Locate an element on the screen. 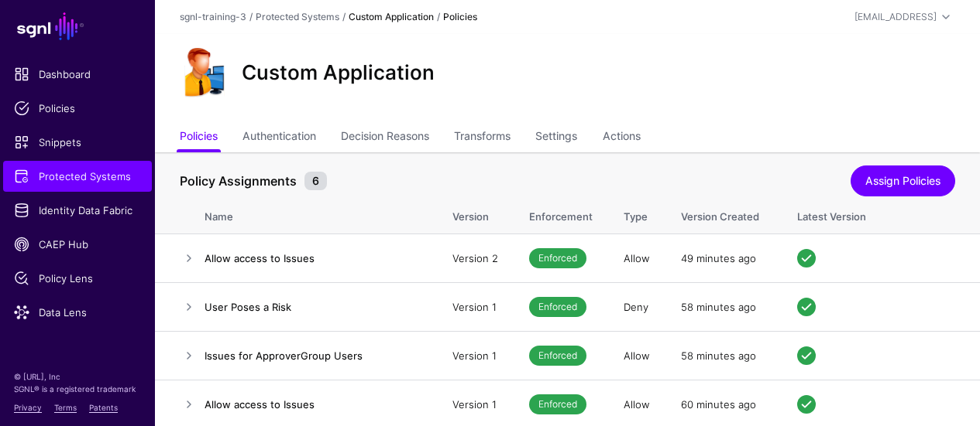  th: Version is located at coordinates (475, 214).